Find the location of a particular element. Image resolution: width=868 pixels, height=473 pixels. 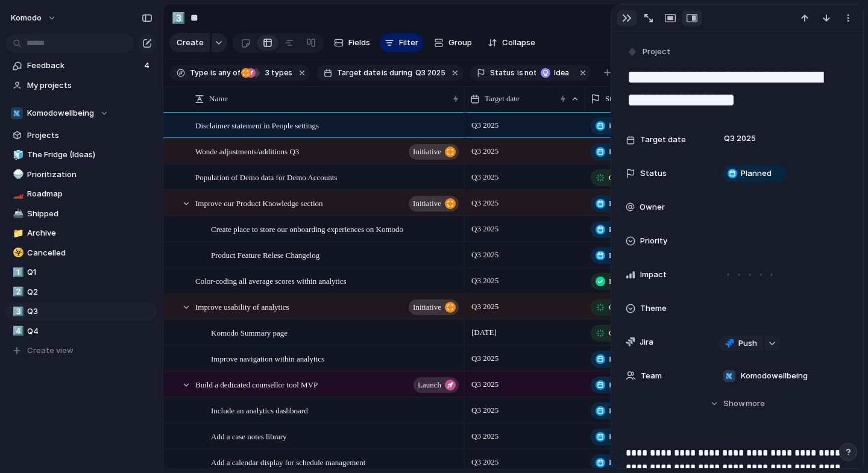

span: Create view is located at coordinates (50, 351).